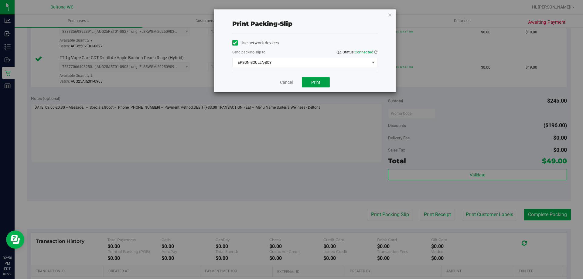 This screenshot has height=279, width=583. Describe the element at coordinates (287, 82) in the screenshot. I see `a: Cancel` at that location.